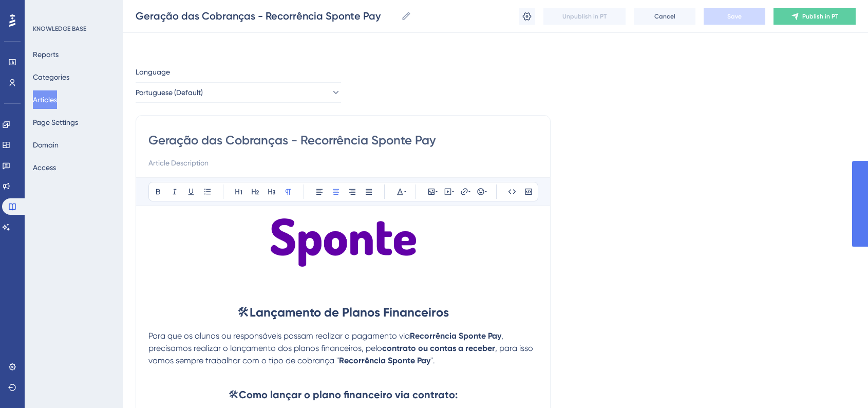 Image resolution: width=868 pixels, height=408 pixels. Describe the element at coordinates (342, 354) in the screenshot. I see `span: , para isso vamos sempre trabalhar com o tipo de cobrança "` at that location.